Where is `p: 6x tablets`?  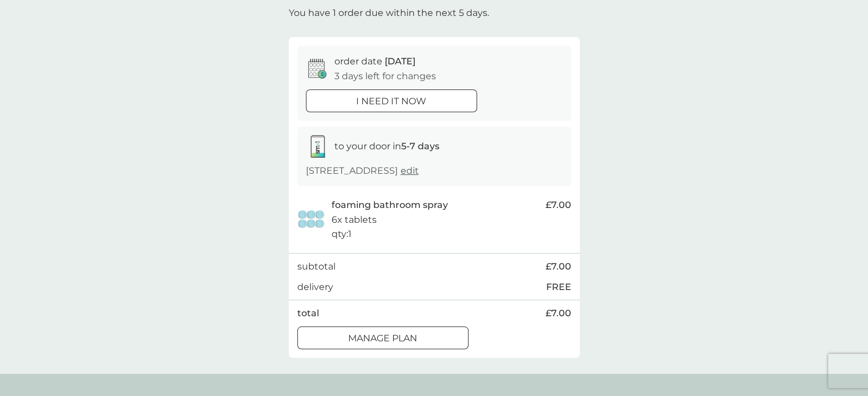 p: 6x tablets is located at coordinates (354, 220).